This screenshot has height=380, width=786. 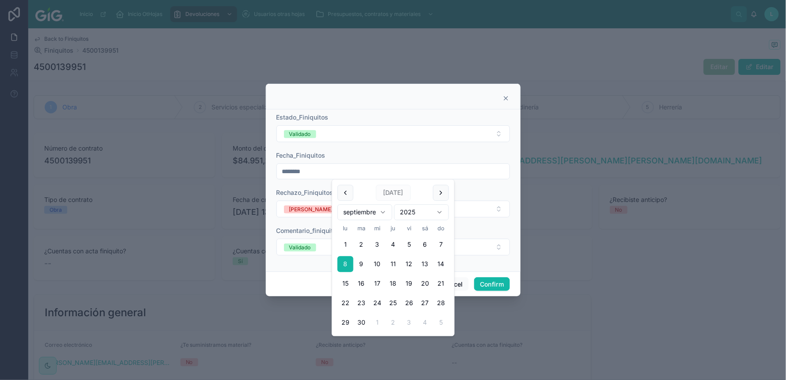 What do you see at coordinates (303, 117) in the screenshot?
I see `span: Estado_Finiquitos` at bounding box center [303, 117].